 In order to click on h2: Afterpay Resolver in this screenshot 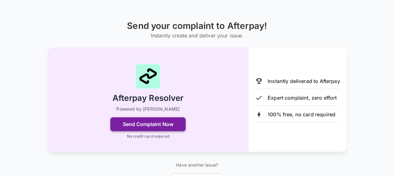, I will do `click(148, 98)`.